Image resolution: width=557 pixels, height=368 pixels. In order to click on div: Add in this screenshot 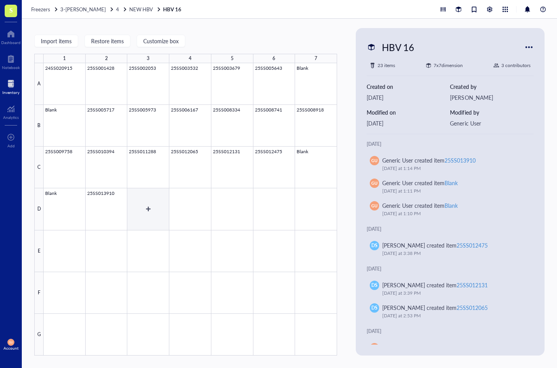, I will do `click(11, 146)`.